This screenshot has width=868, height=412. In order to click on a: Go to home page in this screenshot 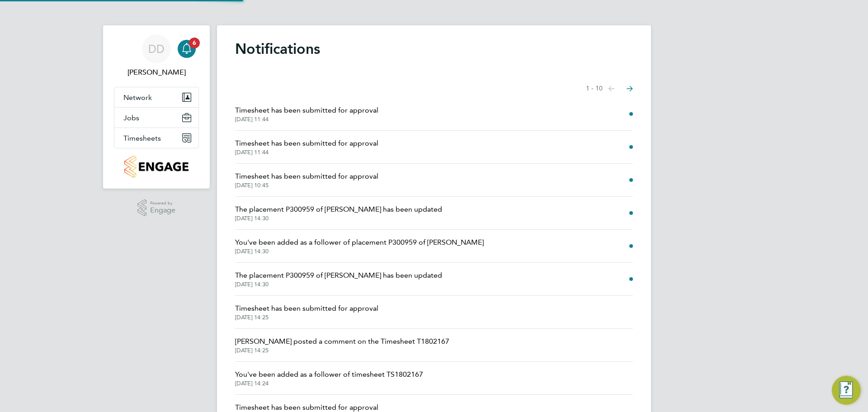, I will do `click(156, 166)`.